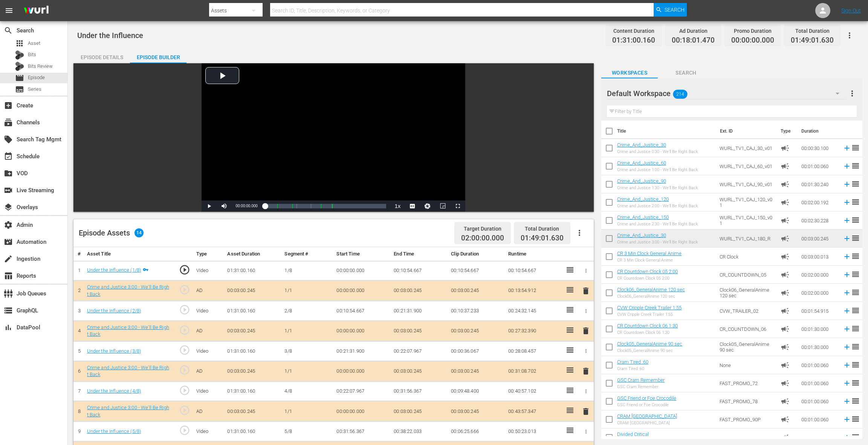  I want to click on td: WURL_TV1_CAJ_90_v01, so click(747, 184).